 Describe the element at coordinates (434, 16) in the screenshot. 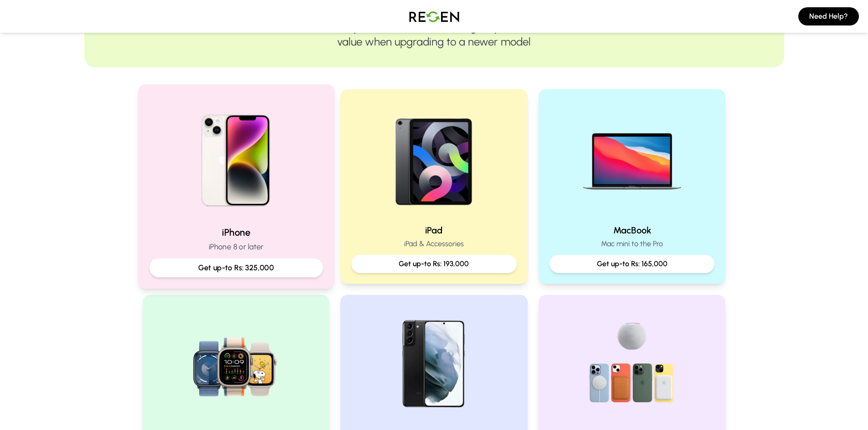

I see `img: Logo` at that location.